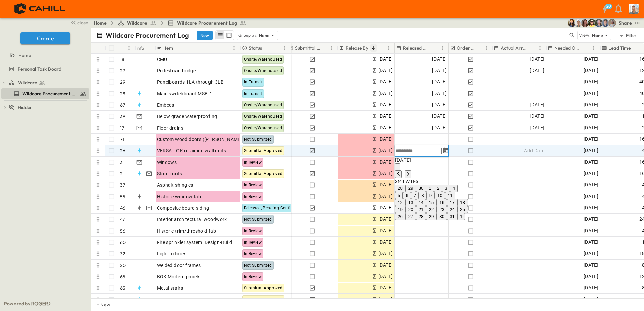 The width and height of the screenshot is (644, 311). Describe the element at coordinates (172, 254) in the screenshot. I see `span: Light fixtures` at that location.